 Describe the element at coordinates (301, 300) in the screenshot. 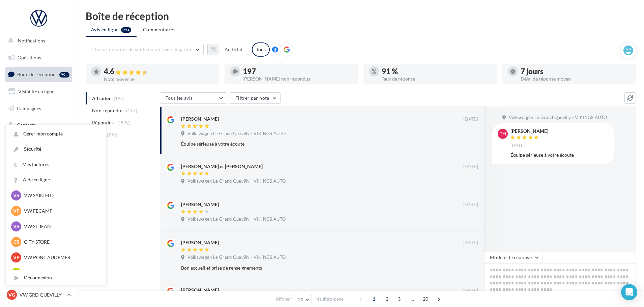

I see `span: 10` at that location.